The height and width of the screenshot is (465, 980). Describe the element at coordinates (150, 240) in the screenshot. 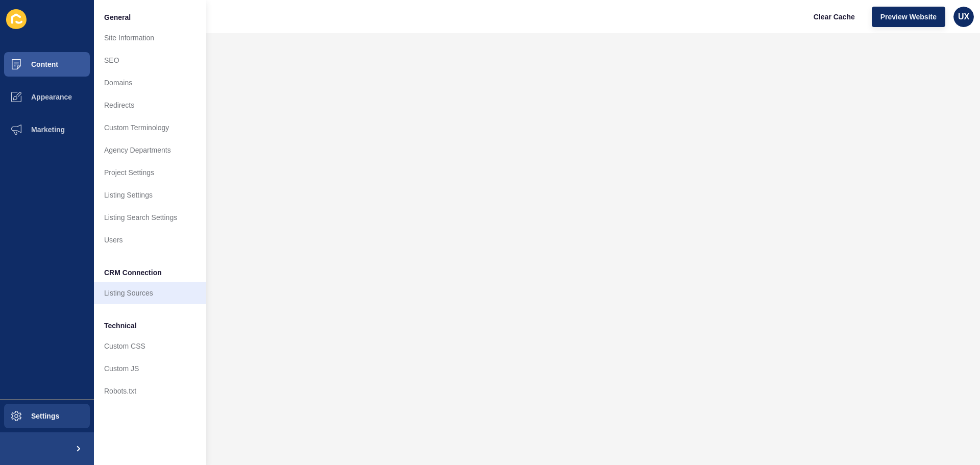

I see `a: Users` at that location.